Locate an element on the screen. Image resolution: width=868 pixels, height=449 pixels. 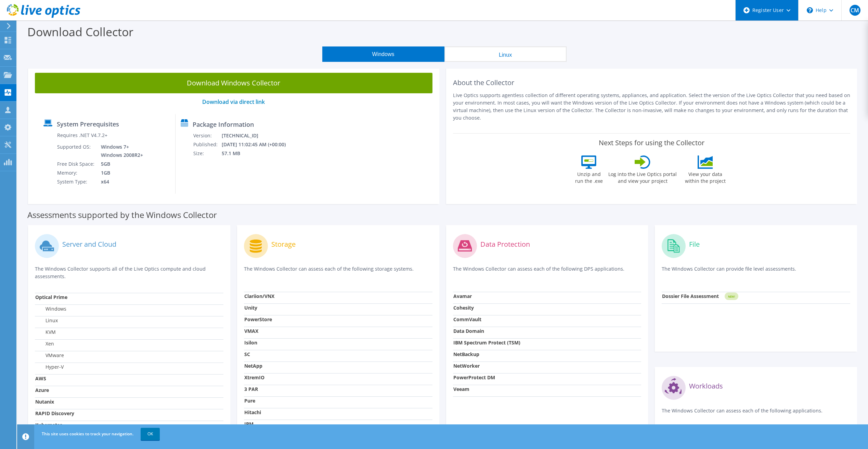
span: CM is located at coordinates (855, 10).